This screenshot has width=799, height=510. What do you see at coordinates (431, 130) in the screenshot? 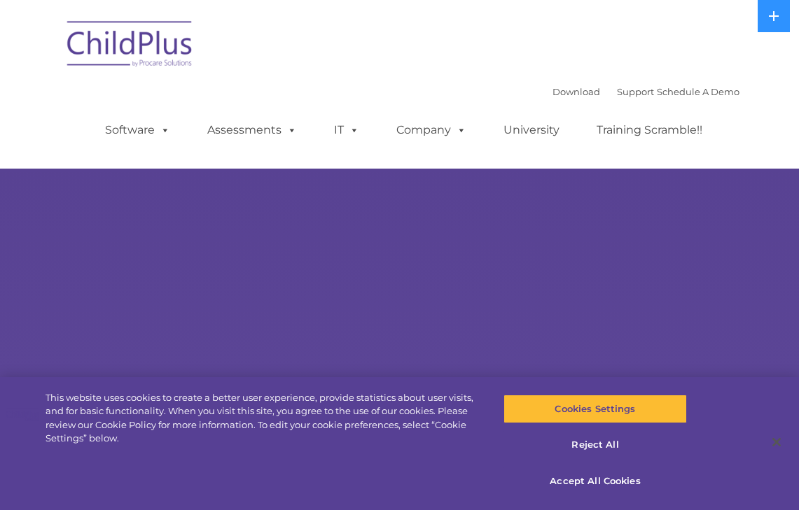
I see `a: Company` at bounding box center [431, 130].